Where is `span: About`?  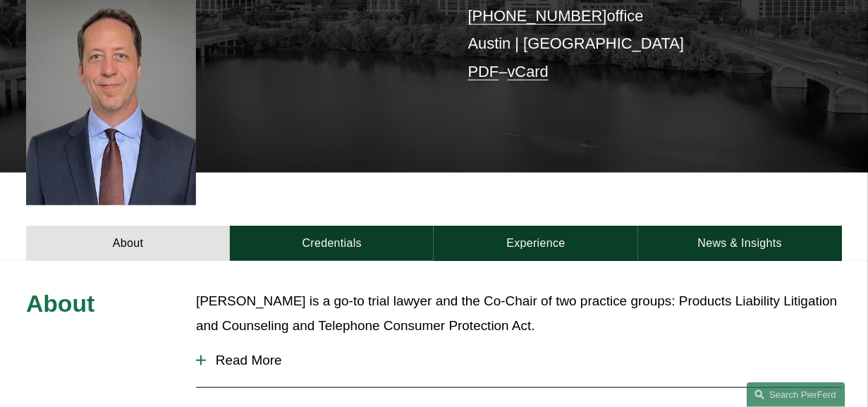 span: About is located at coordinates (60, 303).